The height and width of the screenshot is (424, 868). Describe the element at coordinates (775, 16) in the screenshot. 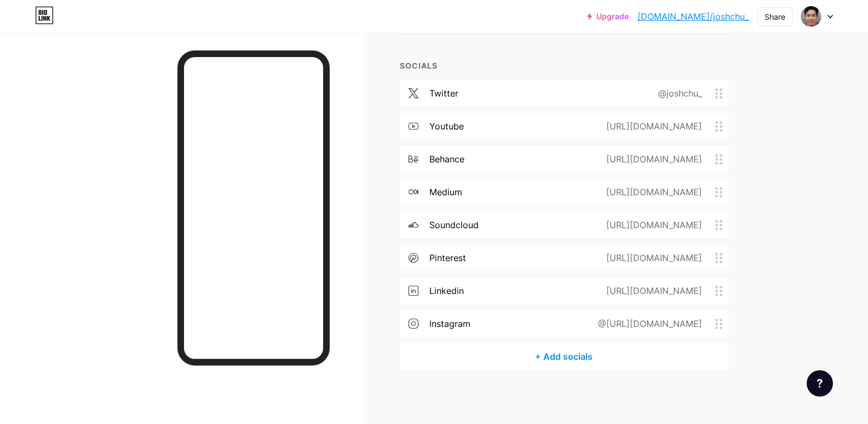

I see `div: Share` at that location.